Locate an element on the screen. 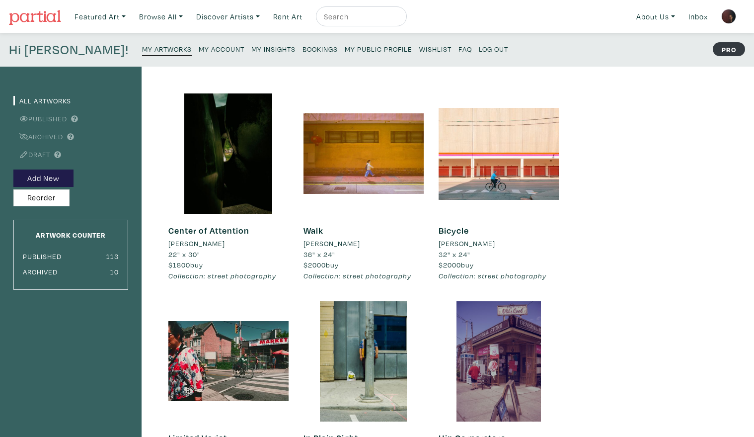 The image size is (754, 437). small: Bookings is located at coordinates (320, 49).